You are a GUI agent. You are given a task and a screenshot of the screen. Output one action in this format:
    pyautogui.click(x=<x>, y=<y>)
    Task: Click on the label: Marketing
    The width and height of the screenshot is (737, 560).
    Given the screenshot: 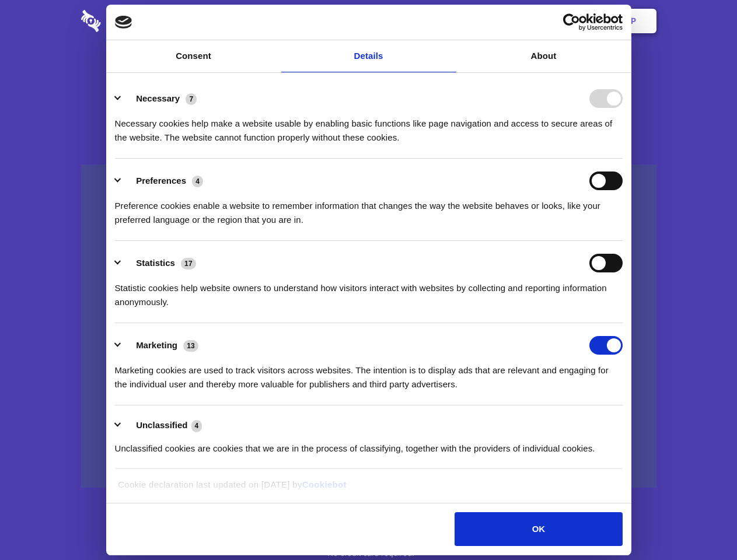 What is the action you would take?
    pyautogui.click(x=156, y=345)
    